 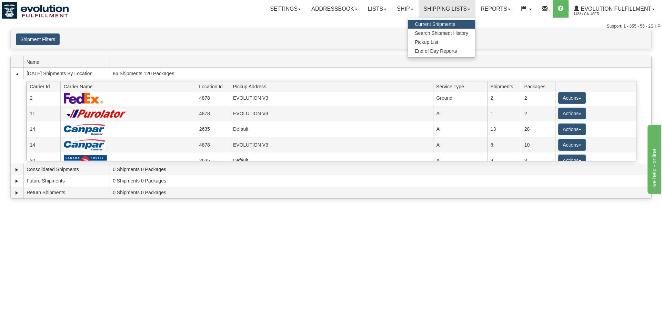 I want to click on span: Carrier Name, so click(x=130, y=86).